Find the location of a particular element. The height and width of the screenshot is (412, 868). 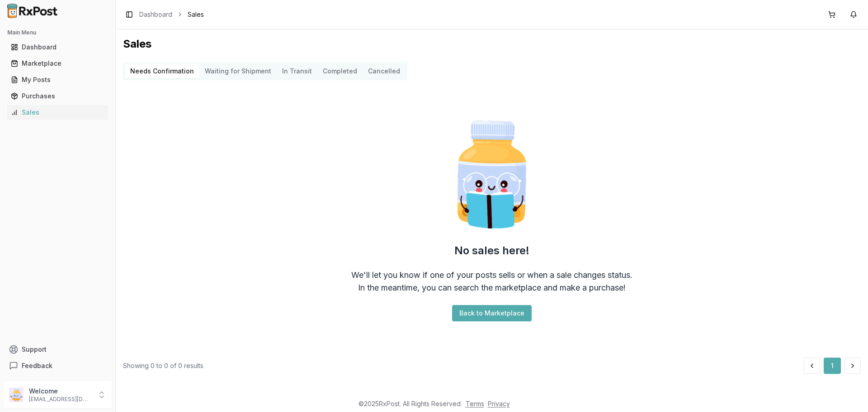

a: Back to Marketplace is located at coordinates (492, 313).